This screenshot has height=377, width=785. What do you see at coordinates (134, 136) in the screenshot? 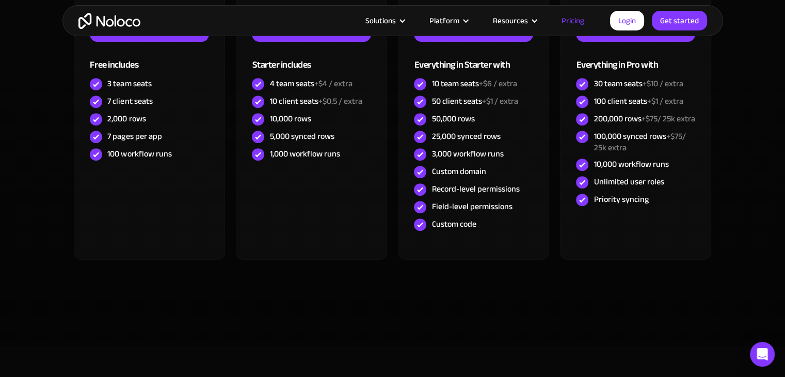
I see `div: 7 pages per app` at bounding box center [134, 136].